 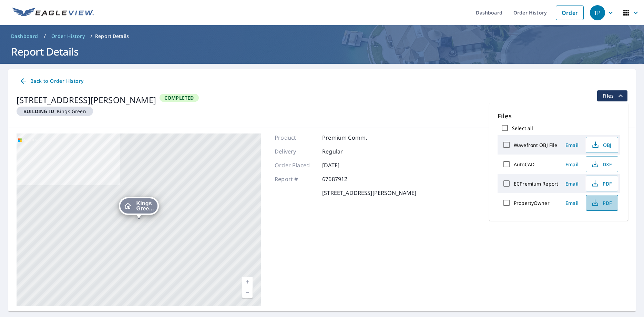 What do you see at coordinates (296, 179) in the screenshot?
I see `p: Report #` at bounding box center [296, 179].